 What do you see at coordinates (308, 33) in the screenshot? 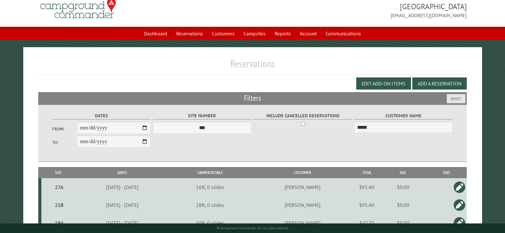
I see `a: Account` at bounding box center [308, 33].